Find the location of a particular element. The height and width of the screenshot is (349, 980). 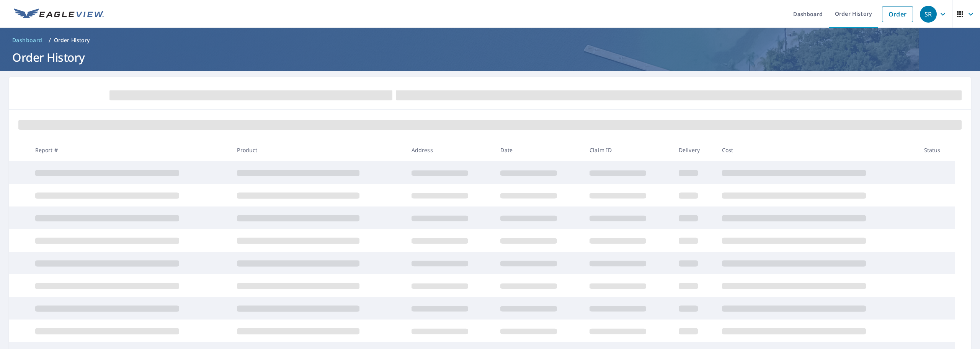

p: Order History is located at coordinates (72, 40).